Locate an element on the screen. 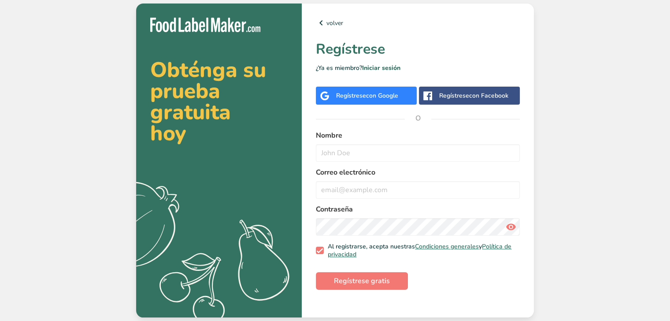 The image size is (670, 321). p: ¿Ya es miembro? is located at coordinates (417, 68).